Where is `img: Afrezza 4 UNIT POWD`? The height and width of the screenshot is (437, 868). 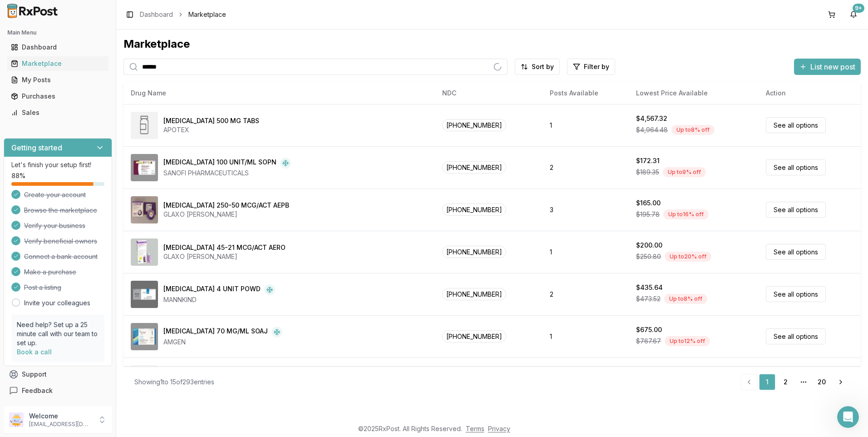 img: Afrezza 4 UNIT POWD is located at coordinates (144, 295).